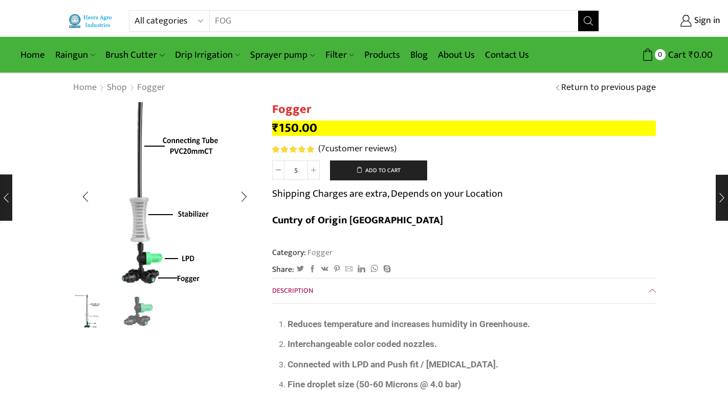  Describe the element at coordinates (244, 197) in the screenshot. I see `div: Next slide` at that location.